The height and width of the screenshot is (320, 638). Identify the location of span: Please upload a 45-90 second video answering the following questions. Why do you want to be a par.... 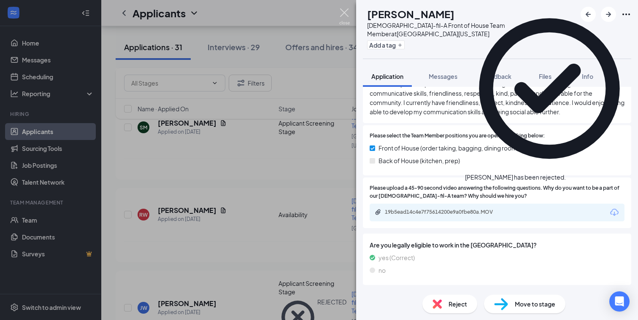
(497, 193).